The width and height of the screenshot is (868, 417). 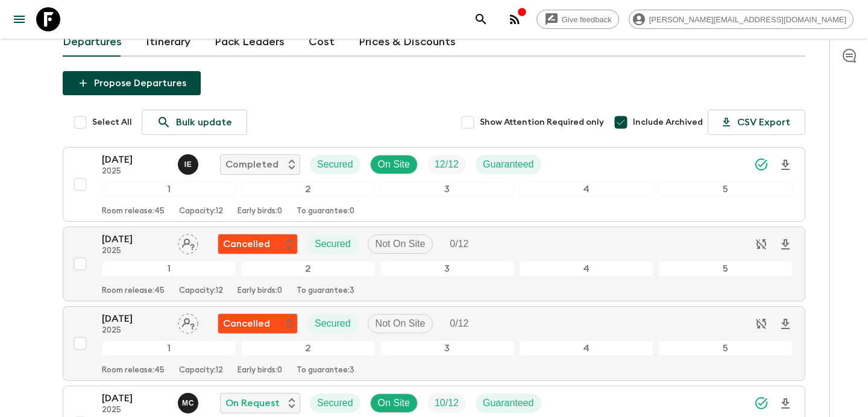 What do you see at coordinates (204, 122) in the screenshot?
I see `p: Bulk update` at bounding box center [204, 122].